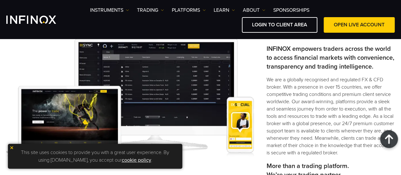 This screenshot has height=175, width=401. I want to click on a: Instruments, so click(109, 10).